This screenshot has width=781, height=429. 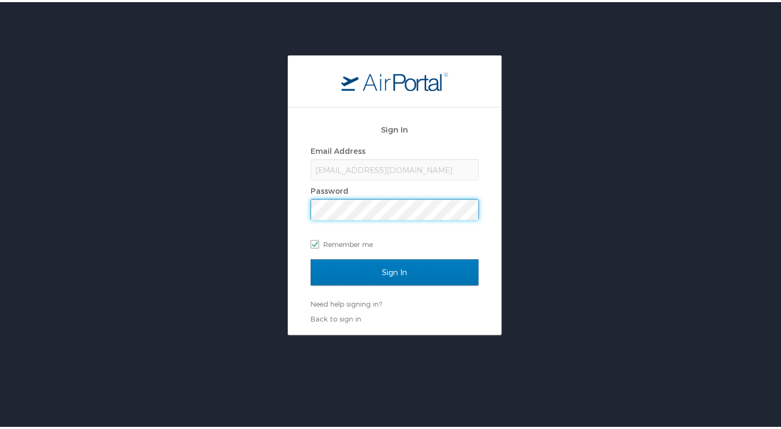 What do you see at coordinates (395, 127) in the screenshot?
I see `h2: Sign In` at bounding box center [395, 127].